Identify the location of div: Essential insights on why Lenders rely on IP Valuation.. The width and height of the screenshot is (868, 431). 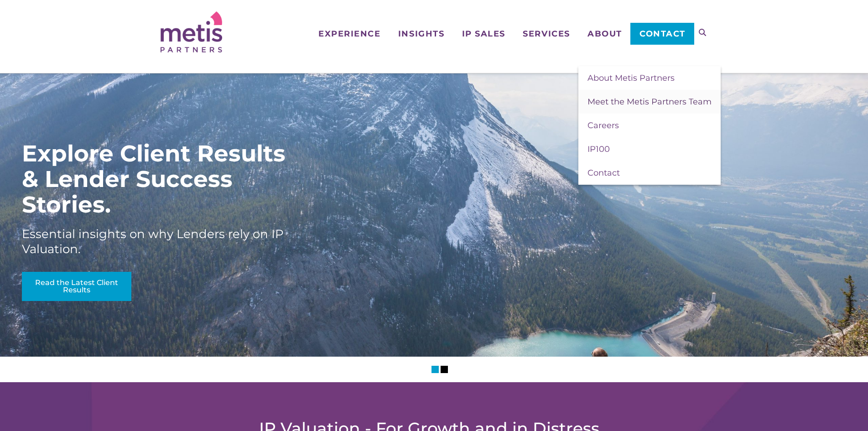
(159, 242).